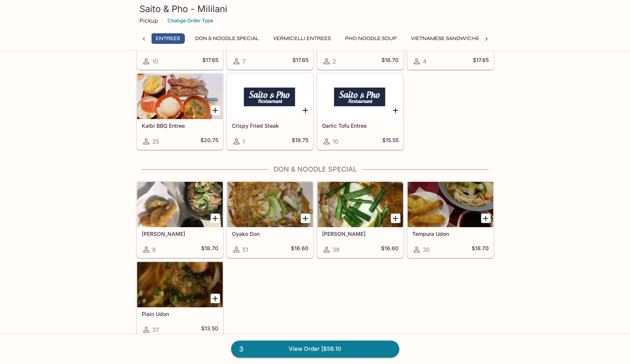  Describe the element at coordinates (361, 111) in the screenshot. I see `a: Garlic Tofu Entree10$15.55` at that location.